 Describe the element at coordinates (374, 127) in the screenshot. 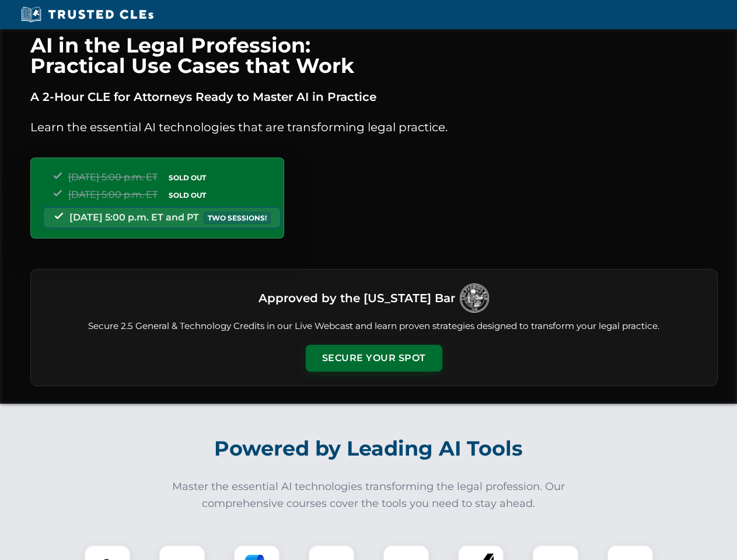

I see `p: Learn the essential AI technologies that are transforming legal practice.` at that location.